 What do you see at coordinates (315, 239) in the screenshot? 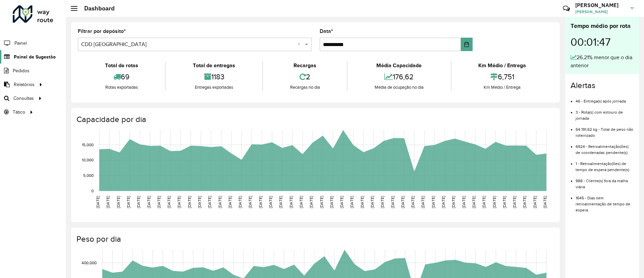
I see `h4: Peso por dia` at bounding box center [315, 239].